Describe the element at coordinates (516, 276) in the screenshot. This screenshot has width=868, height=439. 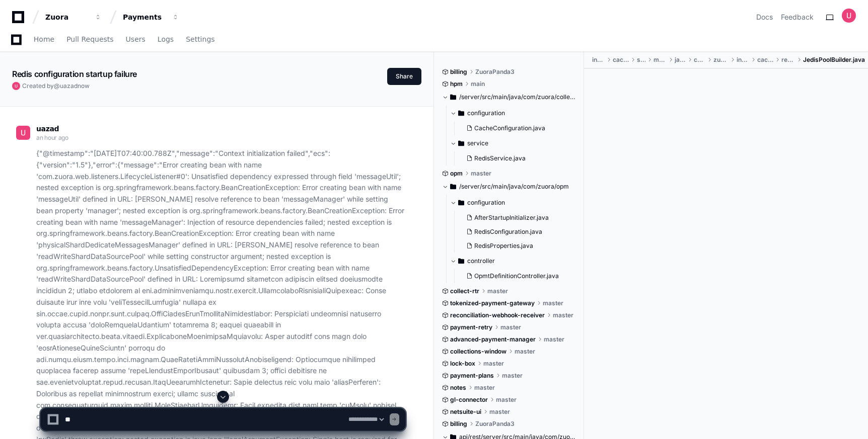
I see `span: OpmtDefinitionController.java` at that location.